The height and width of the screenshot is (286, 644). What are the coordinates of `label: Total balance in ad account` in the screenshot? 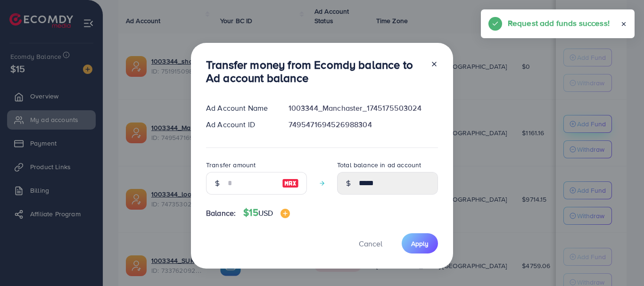 It's located at (379, 165).